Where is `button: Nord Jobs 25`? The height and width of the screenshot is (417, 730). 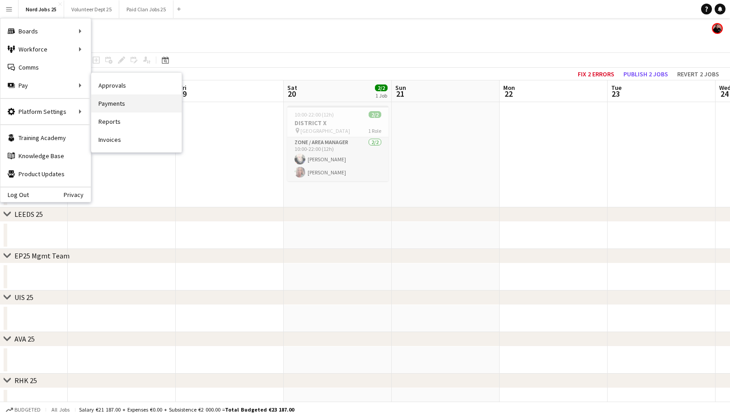
button: Nord Jobs 25 is located at coordinates (41, 9).